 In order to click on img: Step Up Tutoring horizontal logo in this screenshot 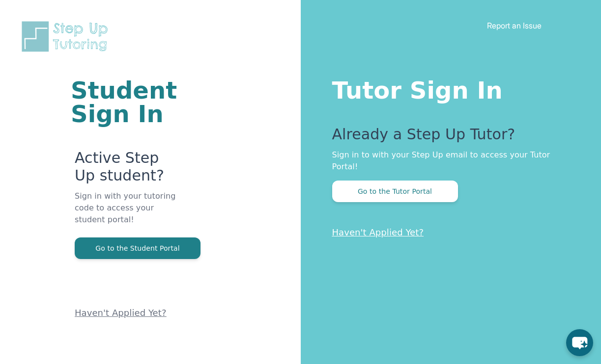, I will do `click(67, 36)`.